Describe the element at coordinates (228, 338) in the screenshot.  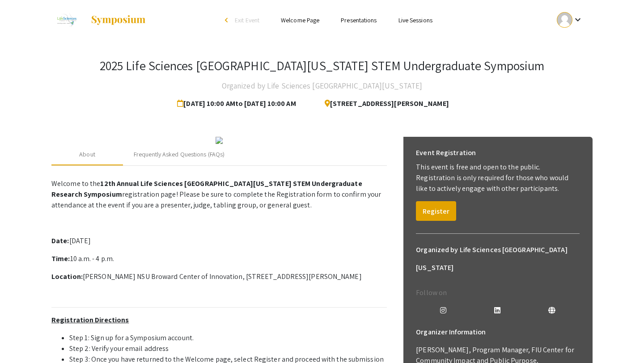
I see `li: Step 1: Sign up for a Symposium account.` at that location.